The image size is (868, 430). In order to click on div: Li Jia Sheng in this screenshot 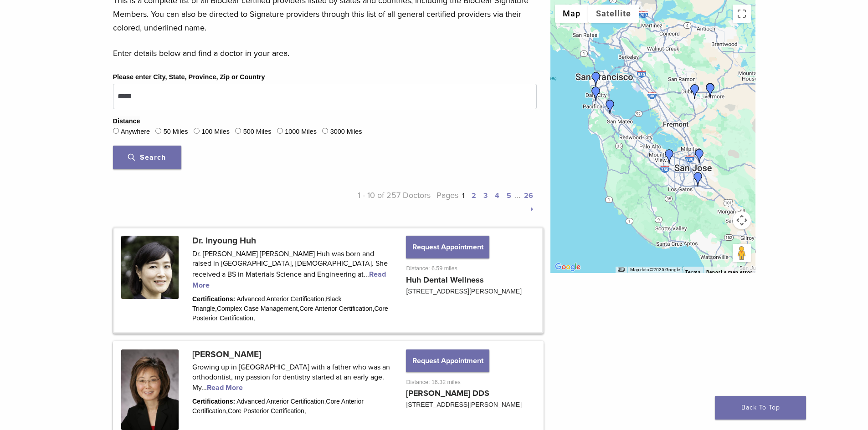, I will do `click(595, 79)`.